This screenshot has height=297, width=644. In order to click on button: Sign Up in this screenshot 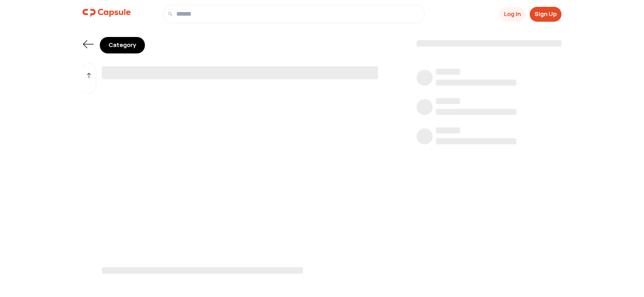, I will do `click(545, 14)`.